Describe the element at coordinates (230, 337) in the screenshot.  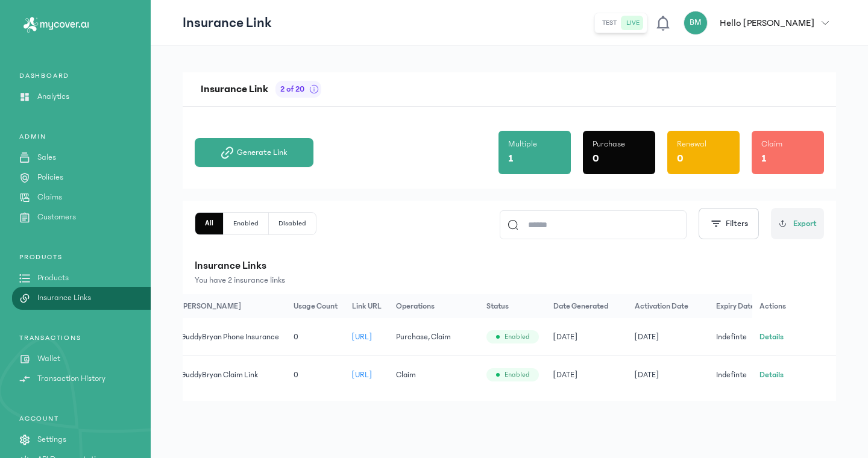
I see `span: GuddyBryan Phone Insurance` at that location.